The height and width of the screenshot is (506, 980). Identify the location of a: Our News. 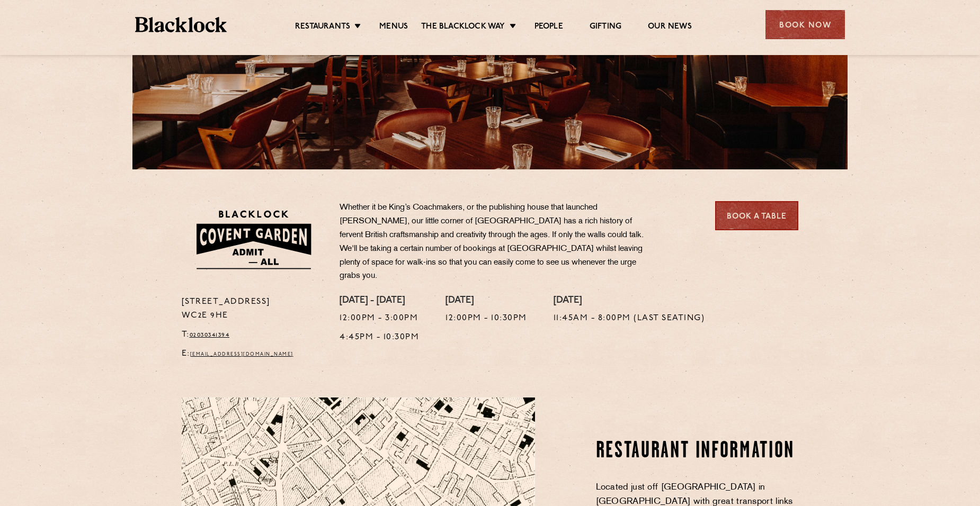
(670, 27).